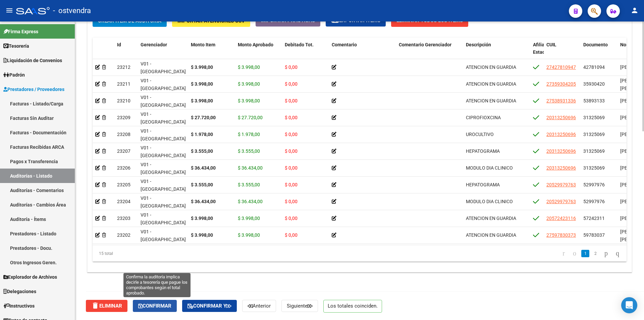  I want to click on a: go to next page, so click(606, 254).